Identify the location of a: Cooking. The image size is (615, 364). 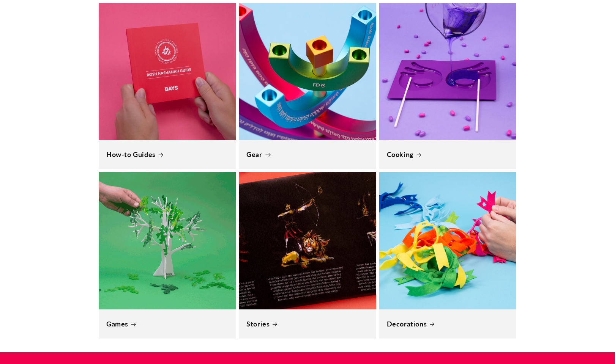
(447, 155).